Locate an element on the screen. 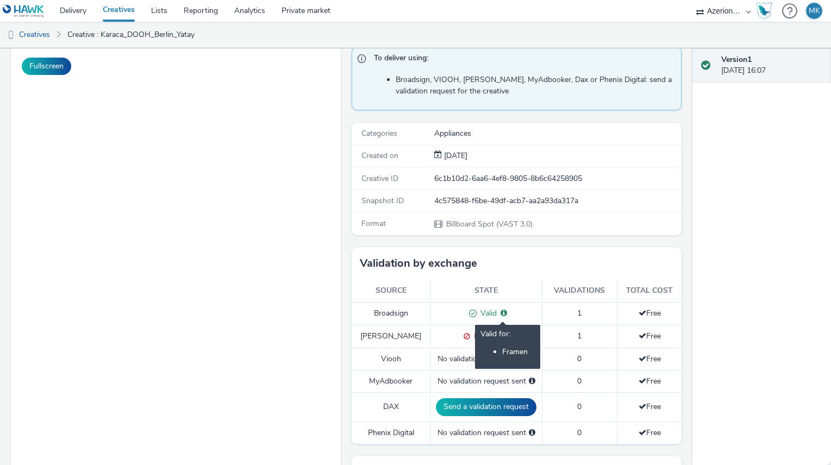 The image size is (831, 465). div: Valid for: is located at coordinates (508, 344).